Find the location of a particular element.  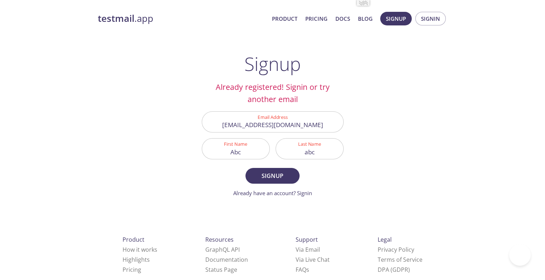

a: Docs is located at coordinates (342, 19).